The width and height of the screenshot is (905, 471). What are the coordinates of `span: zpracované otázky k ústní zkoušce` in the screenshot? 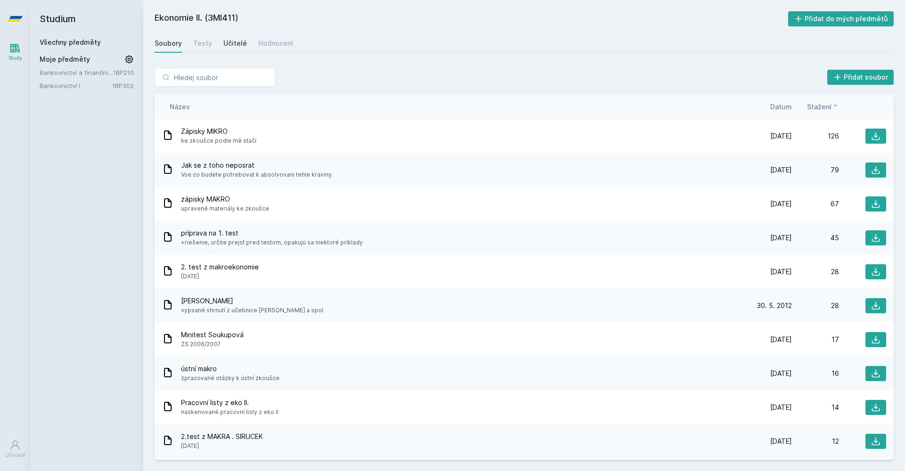 It's located at (230, 379).